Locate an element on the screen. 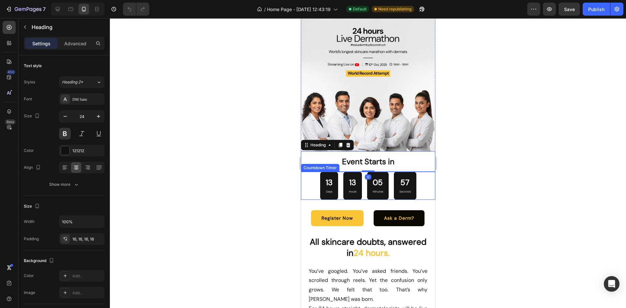  div: Padding is located at coordinates (31, 239).